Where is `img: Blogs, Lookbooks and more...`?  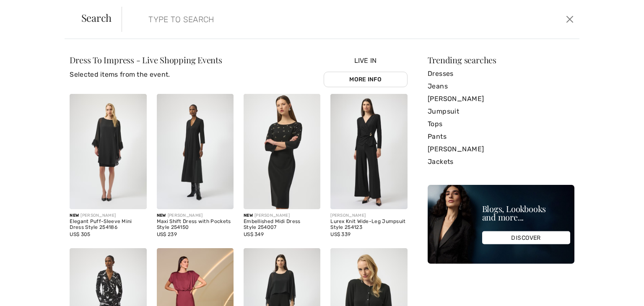 img: Blogs, Lookbooks and more... is located at coordinates (501, 224).